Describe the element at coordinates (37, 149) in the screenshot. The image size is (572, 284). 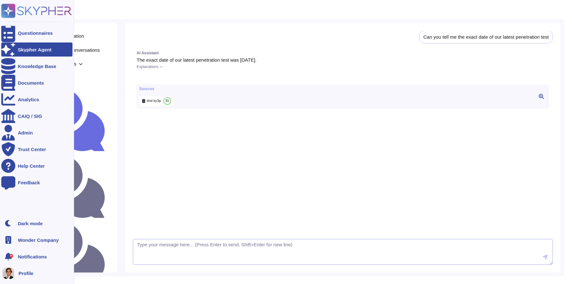
I see `a: Trust Center` at that location.